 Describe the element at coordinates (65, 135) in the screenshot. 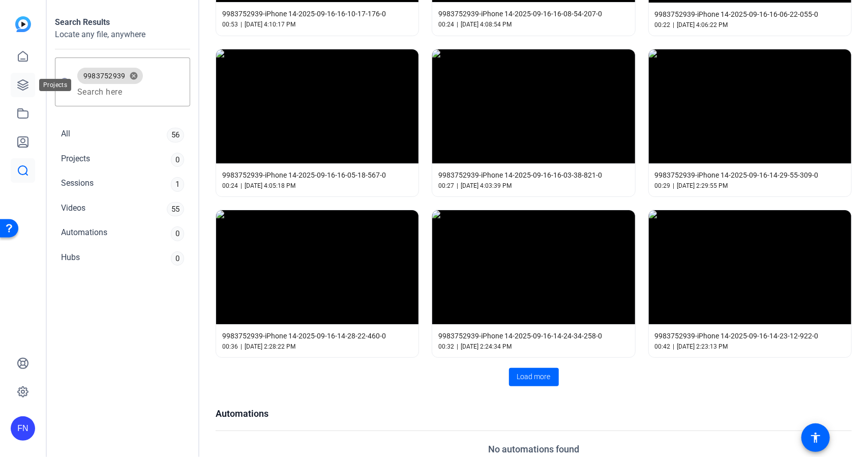

I see `div: All` at that location.